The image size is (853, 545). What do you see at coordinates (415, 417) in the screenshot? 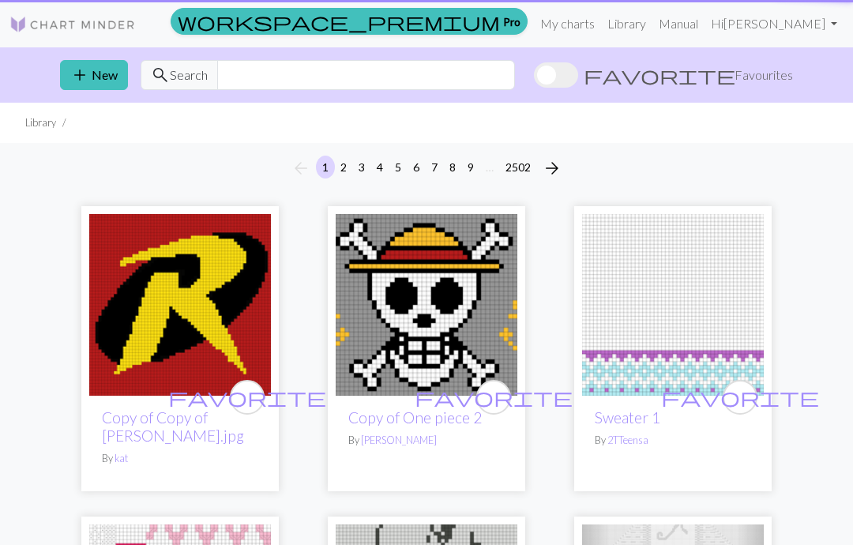
I see `a: Copy of One piece 2` at bounding box center [415, 417].